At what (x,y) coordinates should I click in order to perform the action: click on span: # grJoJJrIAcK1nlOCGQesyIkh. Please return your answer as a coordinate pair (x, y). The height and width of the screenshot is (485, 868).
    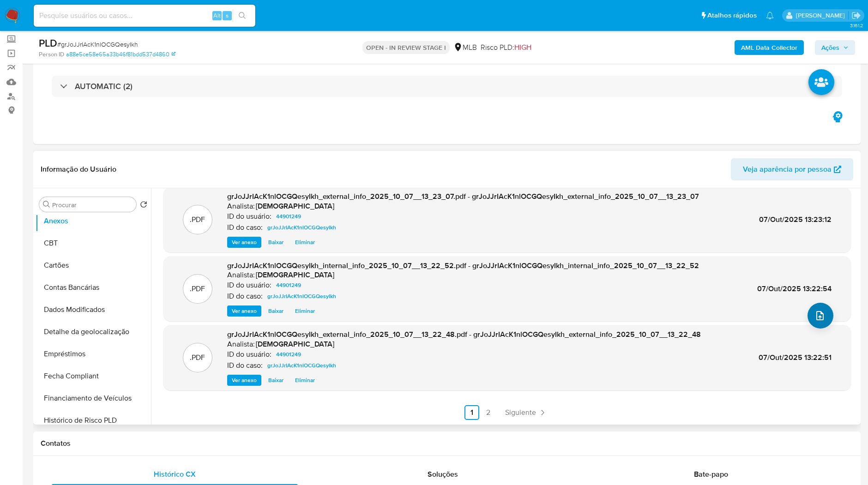
    Looking at the image, I should click on (97, 44).